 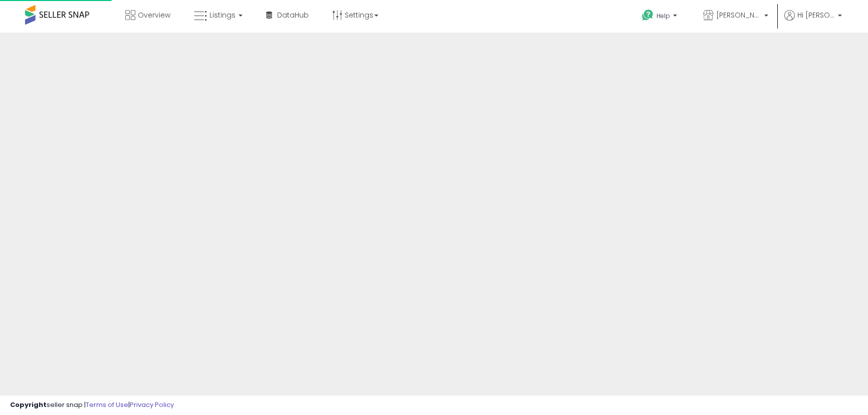 I want to click on div: seller snap | |, so click(x=92, y=405).